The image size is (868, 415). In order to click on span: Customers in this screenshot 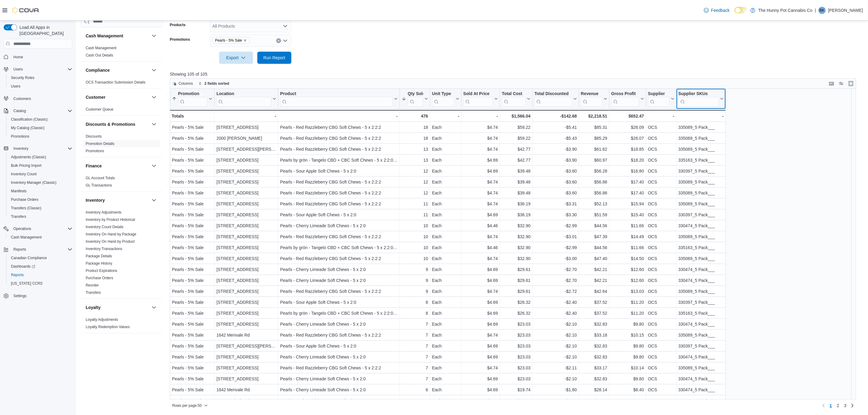, I will do `click(22, 99)`.